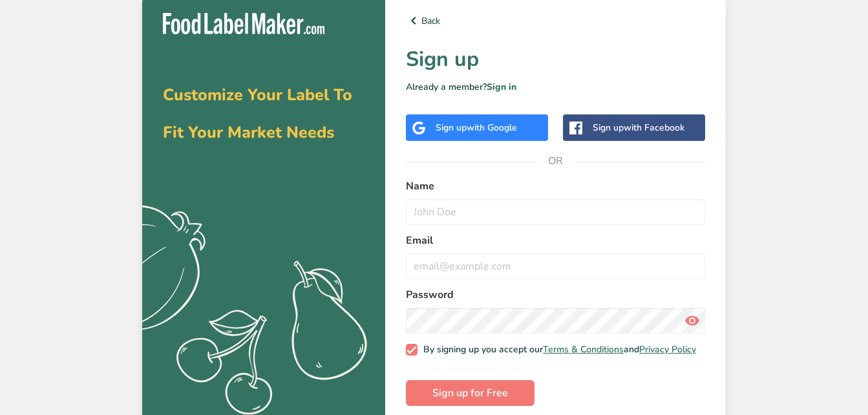 This screenshot has width=868, height=415. I want to click on a: Back, so click(556, 21).